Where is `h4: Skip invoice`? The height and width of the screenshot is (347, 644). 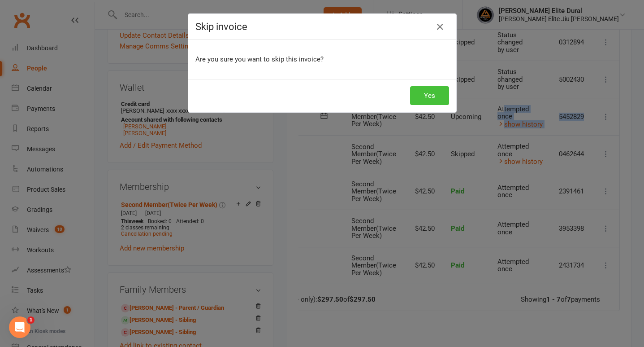 h4: Skip invoice is located at coordinates (322, 26).